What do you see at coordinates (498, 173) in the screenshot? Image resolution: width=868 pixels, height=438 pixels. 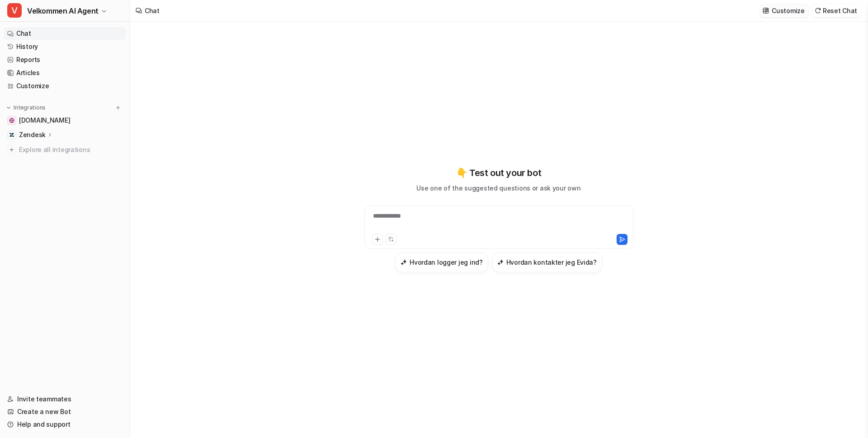 I see `p: 👇 Test out your bot` at bounding box center [498, 173].